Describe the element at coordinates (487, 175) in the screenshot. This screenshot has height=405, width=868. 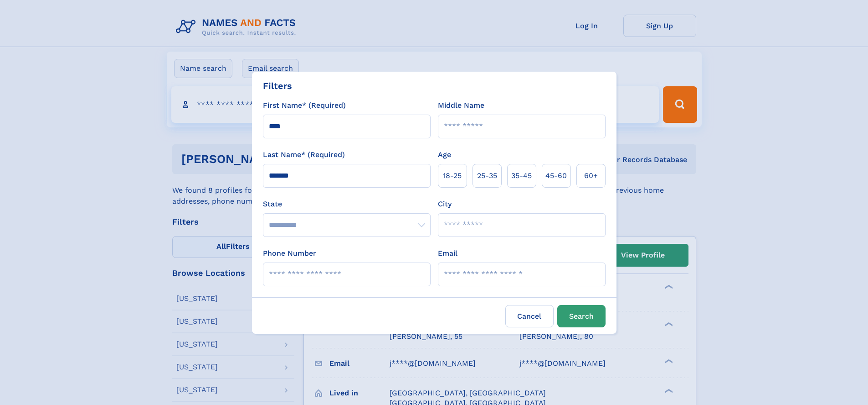
I see `span: 25‑35` at that location.